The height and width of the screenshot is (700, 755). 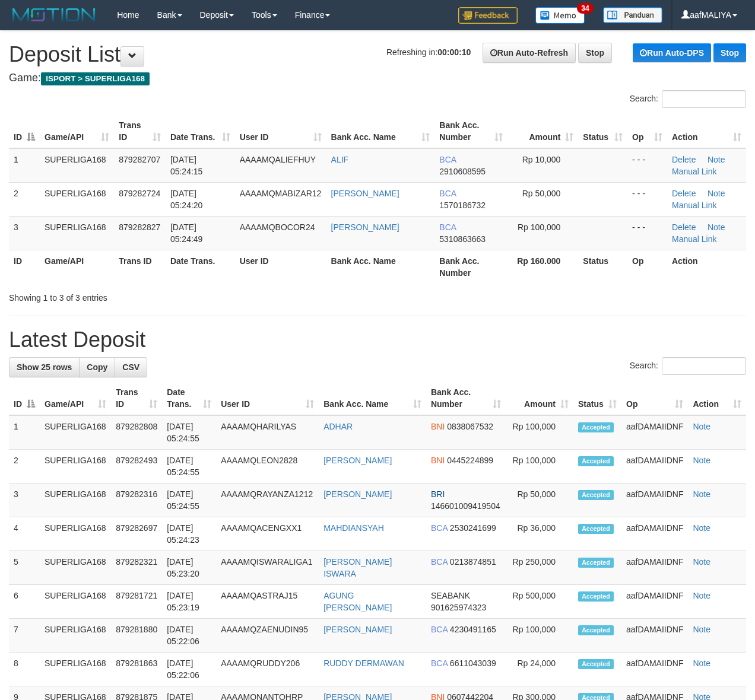 What do you see at coordinates (277, 227) in the screenshot?
I see `span: AAAAMQBOCOR24` at bounding box center [277, 227].